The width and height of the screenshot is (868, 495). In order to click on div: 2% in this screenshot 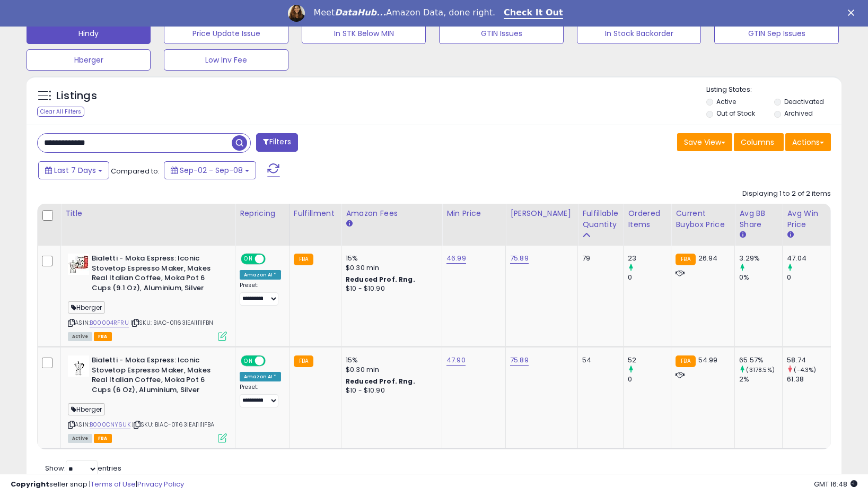, I will do `click(760, 379)`.